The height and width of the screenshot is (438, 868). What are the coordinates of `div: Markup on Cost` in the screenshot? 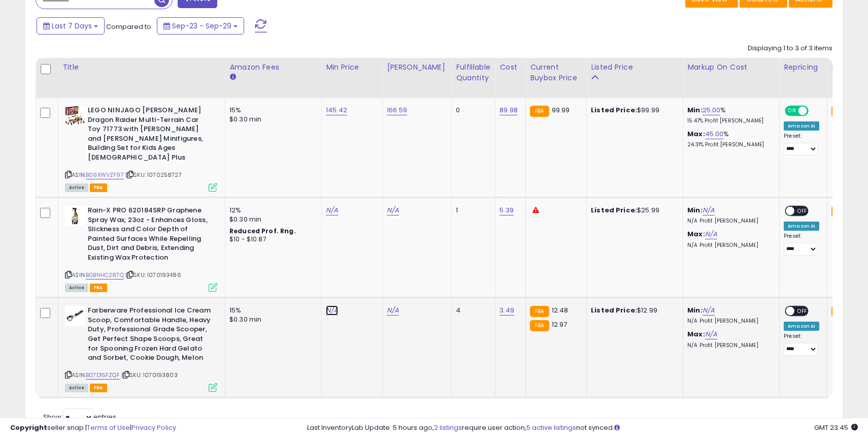 It's located at (731, 67).